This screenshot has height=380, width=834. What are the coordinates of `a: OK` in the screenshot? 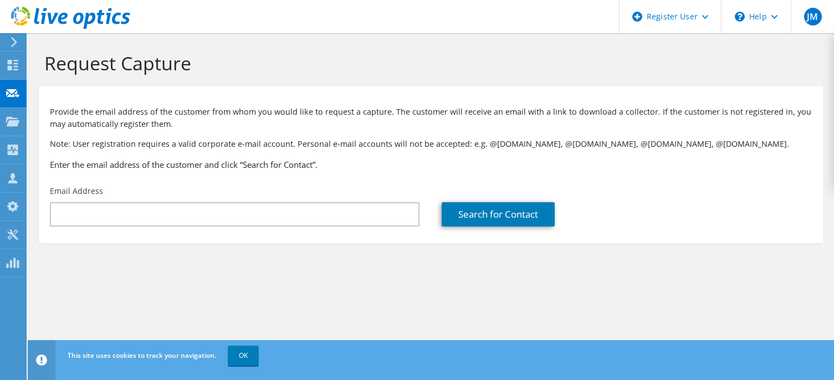 It's located at (243, 356).